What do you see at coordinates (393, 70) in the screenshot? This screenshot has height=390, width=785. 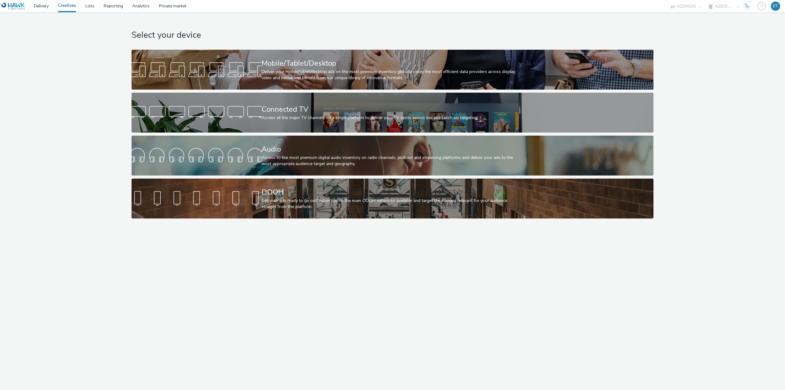 I see `a: Mobile/Tablet/DesktopDeliver your mobile/tablet/desktop ads on the most premium inventory globall...` at bounding box center [393, 70].